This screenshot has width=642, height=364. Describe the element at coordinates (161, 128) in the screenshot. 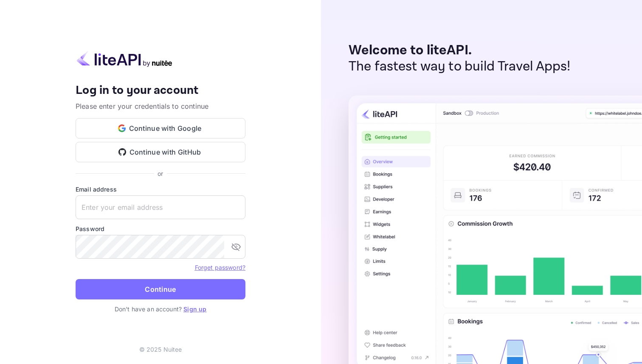

I see `button: Continue with Google` at that location.